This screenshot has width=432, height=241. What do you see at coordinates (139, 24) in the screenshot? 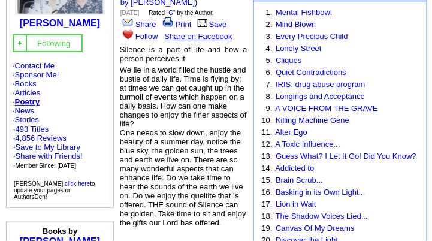
I see `a: Share` at bounding box center [139, 24].